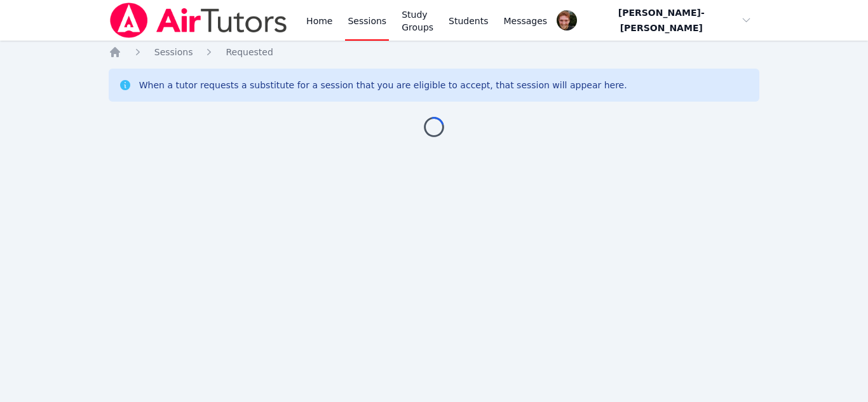 This screenshot has width=868, height=402. What do you see at coordinates (434, 52) in the screenshot?
I see `nav: Breadcrumb` at bounding box center [434, 52].